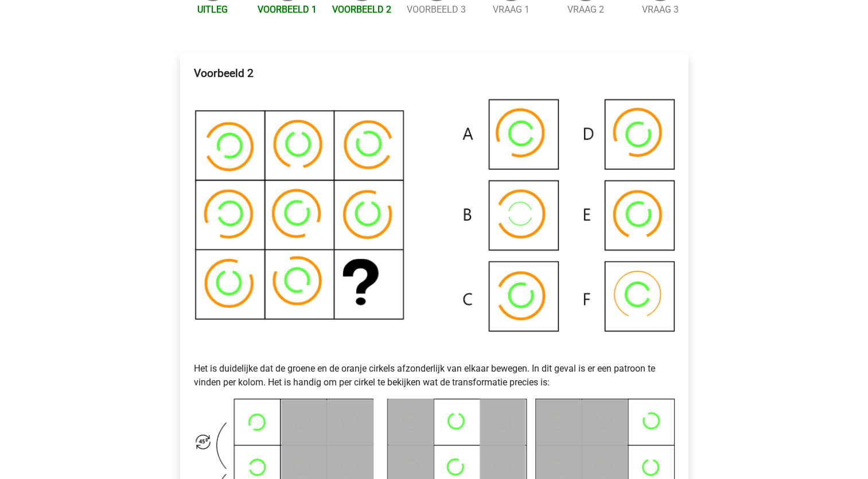 This screenshot has height=479, width=868. I want to click on a: Vraag 3, so click(660, 9).